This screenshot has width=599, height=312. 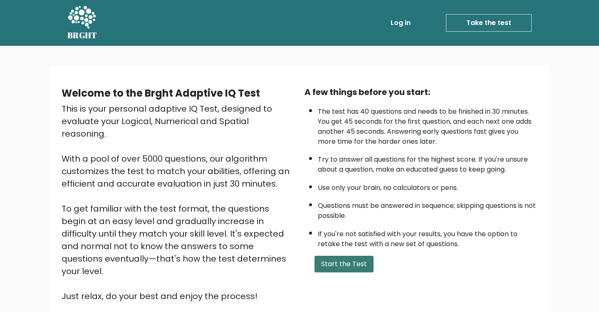 What do you see at coordinates (428, 162) in the screenshot?
I see `li: Try to answer all questions for the highest score. If you're unsure about a question, make an edu...` at bounding box center [428, 162].